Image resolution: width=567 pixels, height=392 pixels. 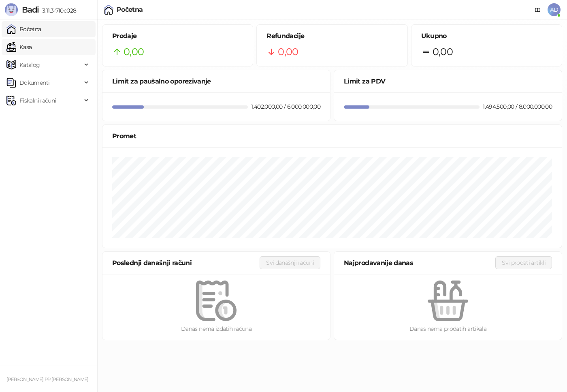 What do you see at coordinates (420, 263) in the screenshot?
I see `div: Najprodavanije danas` at bounding box center [420, 263].